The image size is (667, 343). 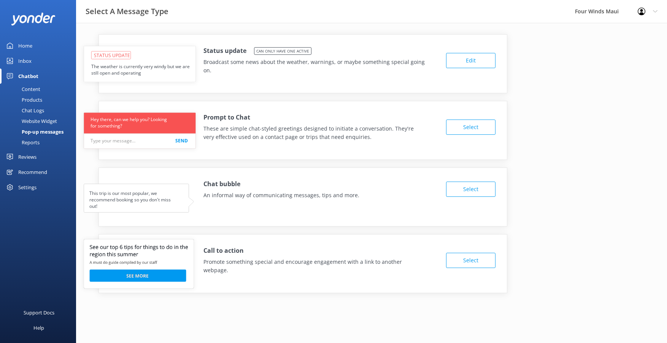 I want to click on a: Website Widget, so click(x=40, y=121).